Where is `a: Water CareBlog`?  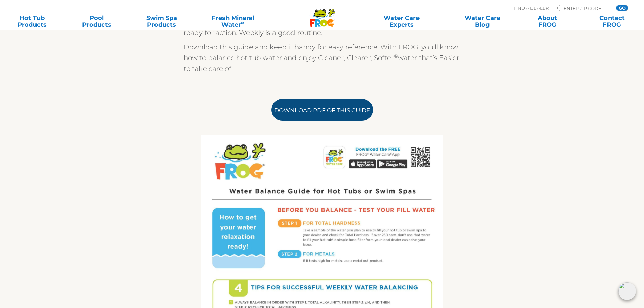 a: Water CareBlog is located at coordinates (482, 21).